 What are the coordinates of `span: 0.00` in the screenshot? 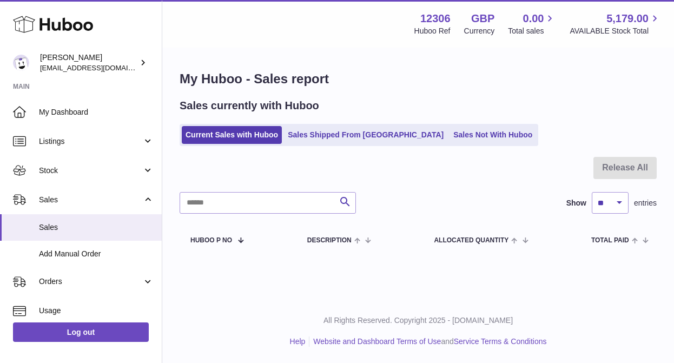 It's located at (534, 18).